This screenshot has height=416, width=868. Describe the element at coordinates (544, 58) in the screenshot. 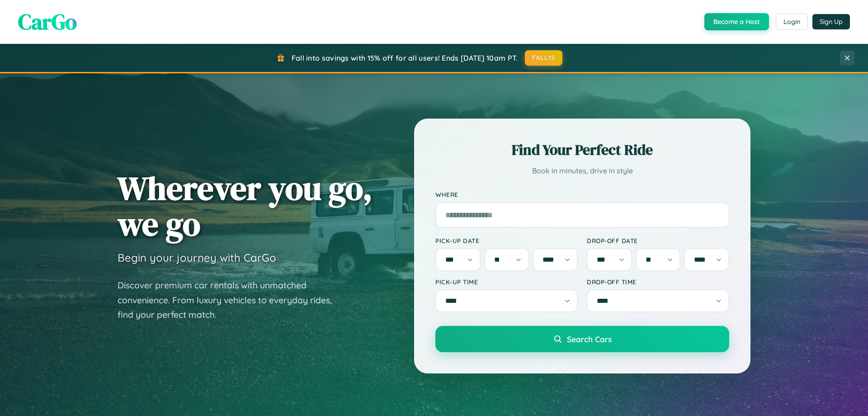

I see `button: FALL15` at that location.